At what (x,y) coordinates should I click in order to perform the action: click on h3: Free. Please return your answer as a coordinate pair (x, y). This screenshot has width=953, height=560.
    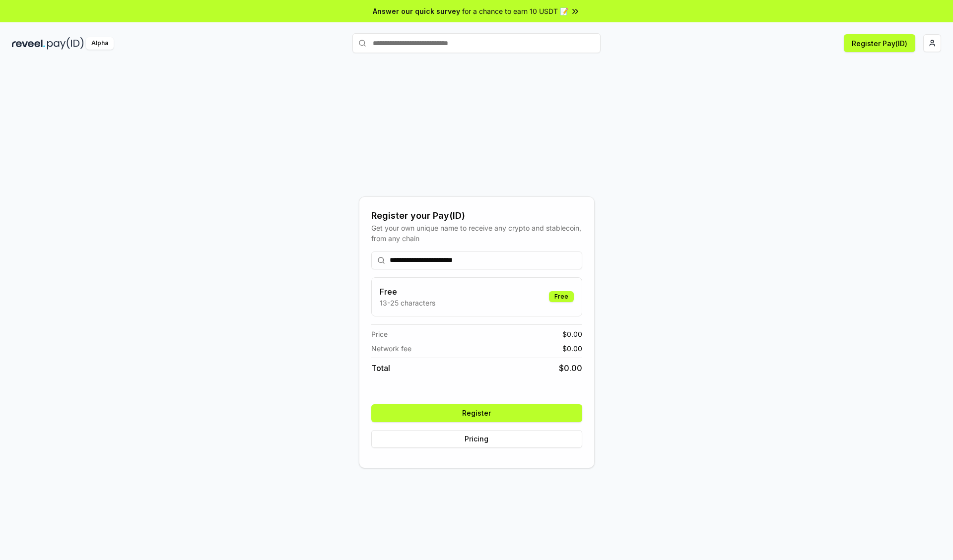
    Looking at the image, I should click on (407, 292).